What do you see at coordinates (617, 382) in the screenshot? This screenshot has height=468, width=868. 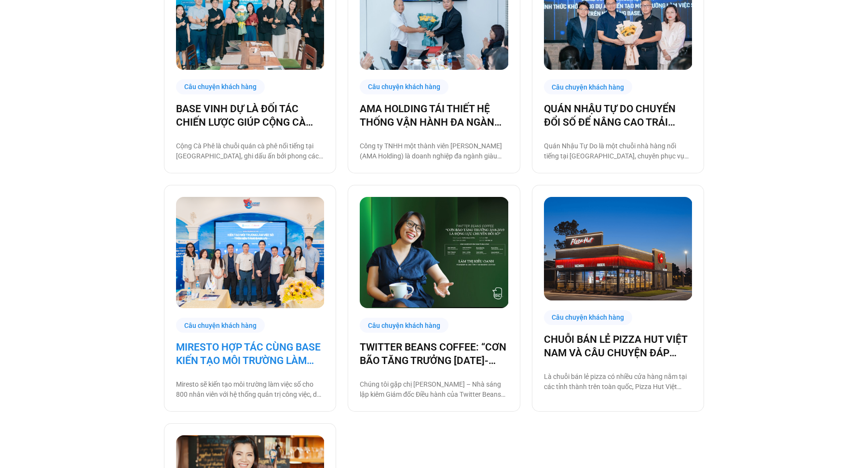 I see `p: Là chuỗi bán lẻ pizza có nhiều cửa hàng nằm tại các tỉnh thành trên toàn quốc, Pizza Hut Việt Nam...` at bounding box center [617, 382].